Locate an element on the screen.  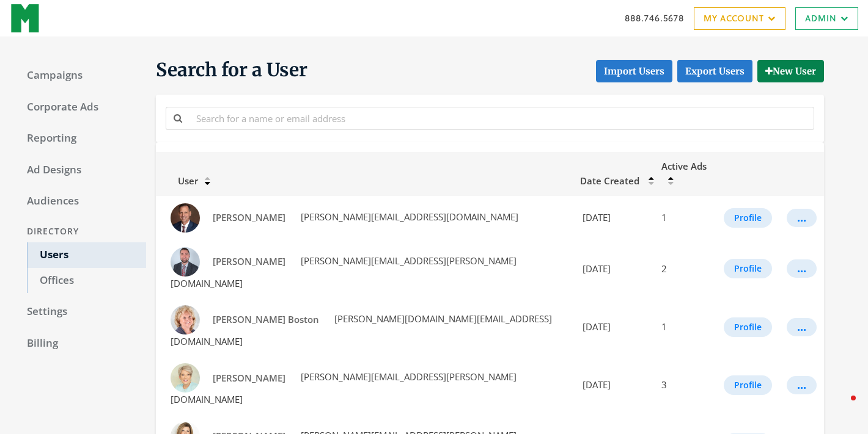
img: Debbie Windisch profile is located at coordinates (185, 378).